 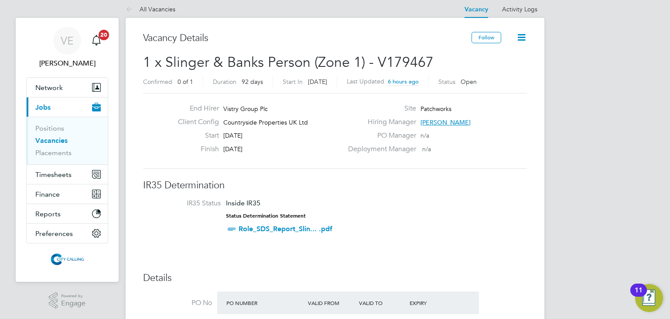 What do you see at coordinates (288, 62) in the screenshot?
I see `span: 1 x Slinger & Banks Person (Zone 1) - V179467` at bounding box center [288, 62].